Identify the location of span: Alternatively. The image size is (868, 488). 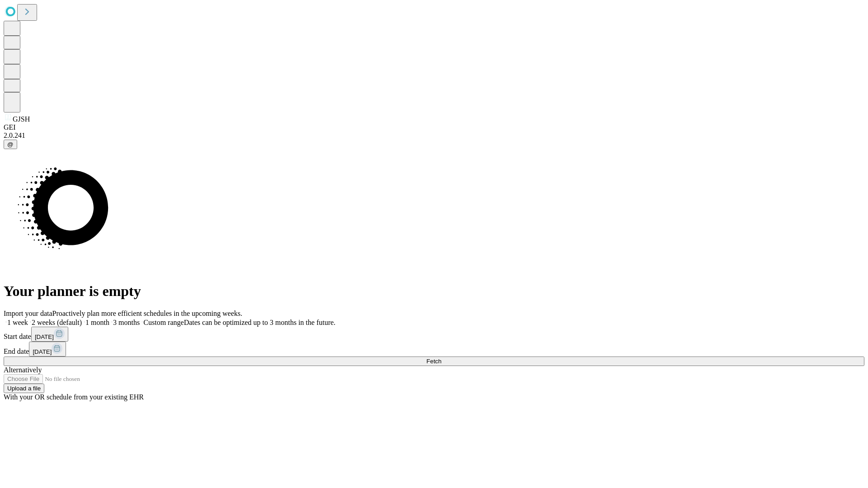
(22, 370).